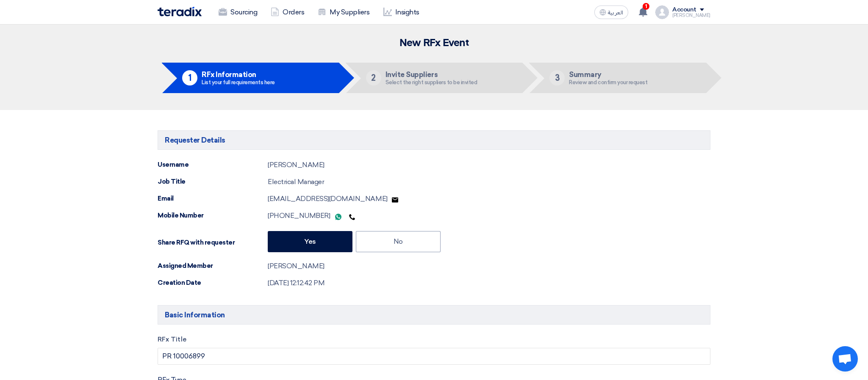 Image resolution: width=868 pixels, height=380 pixels. Describe the element at coordinates (373, 78) in the screenshot. I see `div: 2` at that location.